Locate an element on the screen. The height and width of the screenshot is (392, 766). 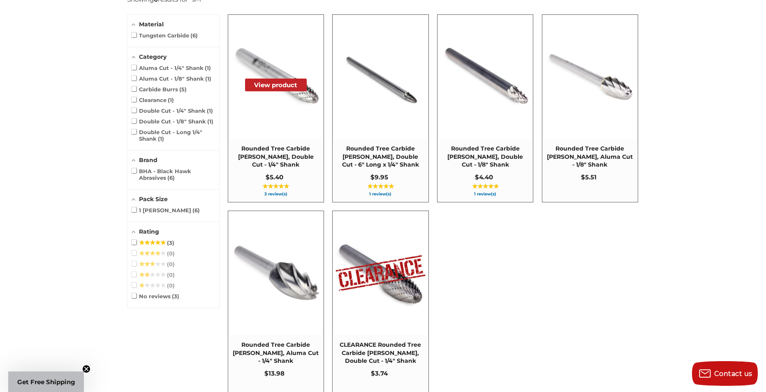
button: Close teaser is located at coordinates (86, 369).